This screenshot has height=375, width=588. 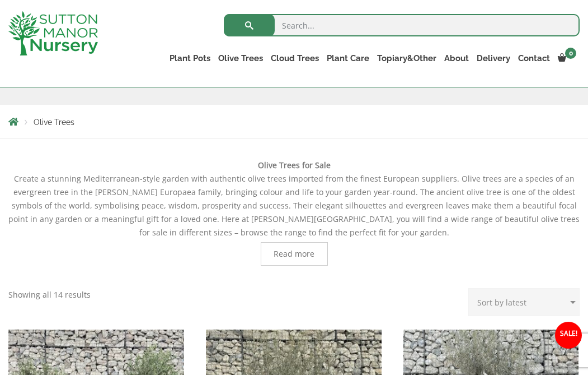 I want to click on span: Olive Trees, so click(x=54, y=122).